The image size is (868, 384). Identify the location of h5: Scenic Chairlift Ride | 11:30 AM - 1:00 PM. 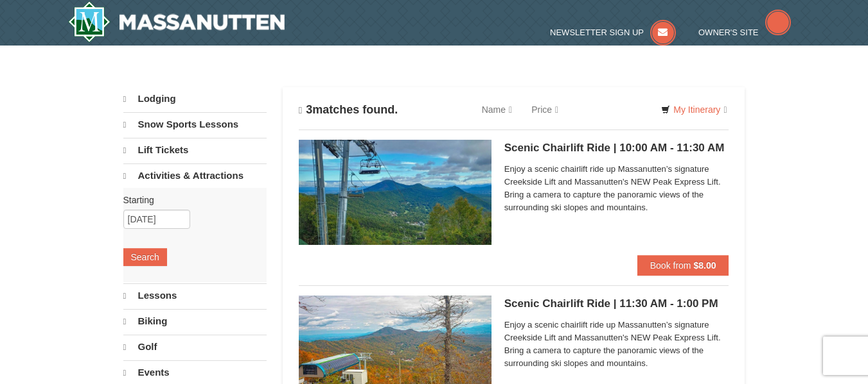
(617, 304).